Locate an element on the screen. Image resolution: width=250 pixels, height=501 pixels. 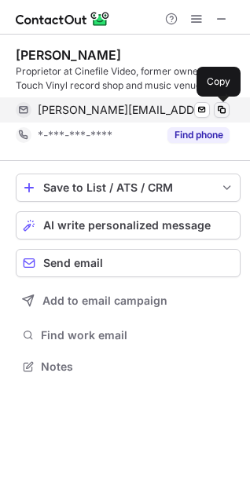
div: Proprietor at Cinefile Video, former owner of Touch Vinyl record shop and music venue. Small busi... is located at coordinates (128, 79).